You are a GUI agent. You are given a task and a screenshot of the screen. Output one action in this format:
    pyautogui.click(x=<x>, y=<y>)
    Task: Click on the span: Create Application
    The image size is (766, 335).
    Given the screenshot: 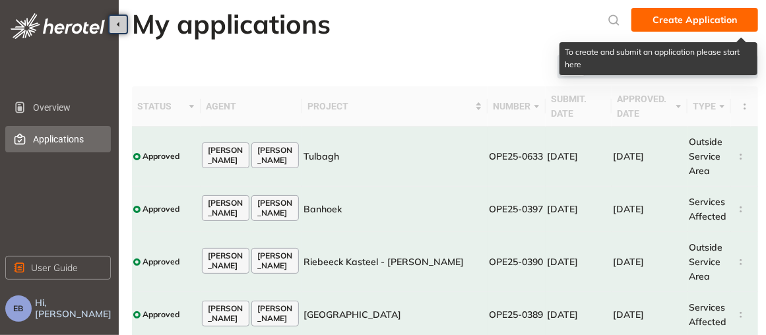 What is the action you would take?
    pyautogui.click(x=695, y=20)
    